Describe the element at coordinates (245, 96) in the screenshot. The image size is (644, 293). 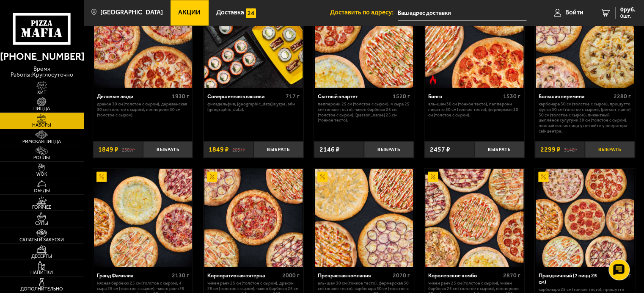
I see `div: Совершенная классика` at that location.